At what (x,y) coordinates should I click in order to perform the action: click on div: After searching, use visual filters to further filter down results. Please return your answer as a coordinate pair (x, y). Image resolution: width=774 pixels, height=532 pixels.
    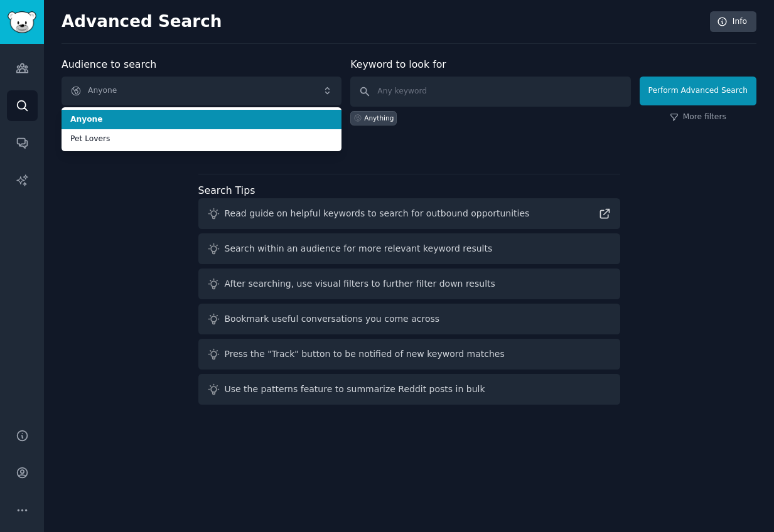
    Looking at the image, I should click on (360, 283).